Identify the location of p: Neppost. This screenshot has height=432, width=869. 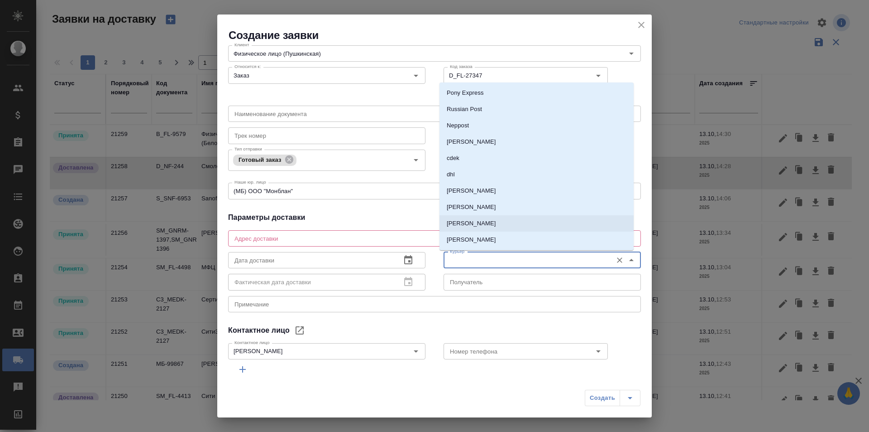
(458, 125).